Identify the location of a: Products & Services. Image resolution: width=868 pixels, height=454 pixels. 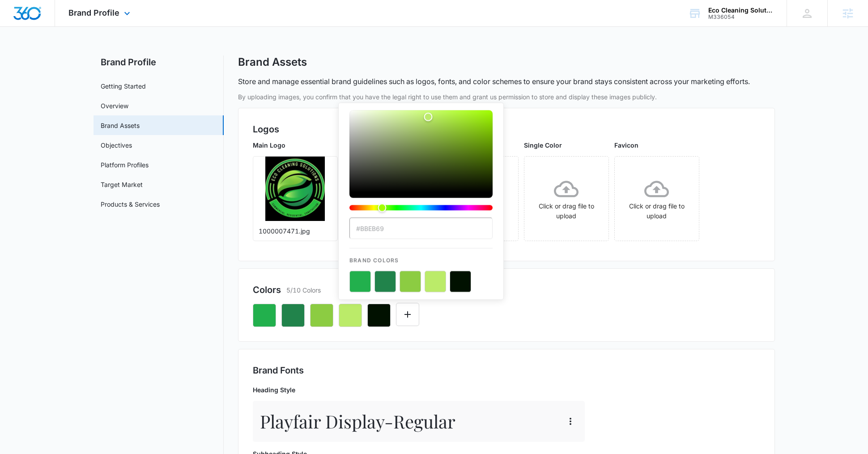
(130, 204).